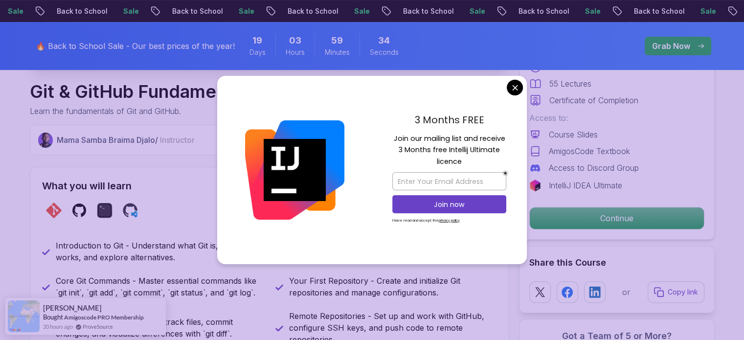 The image size is (744, 340). What do you see at coordinates (79, 210) in the screenshot?
I see `img: github logo` at bounding box center [79, 210].